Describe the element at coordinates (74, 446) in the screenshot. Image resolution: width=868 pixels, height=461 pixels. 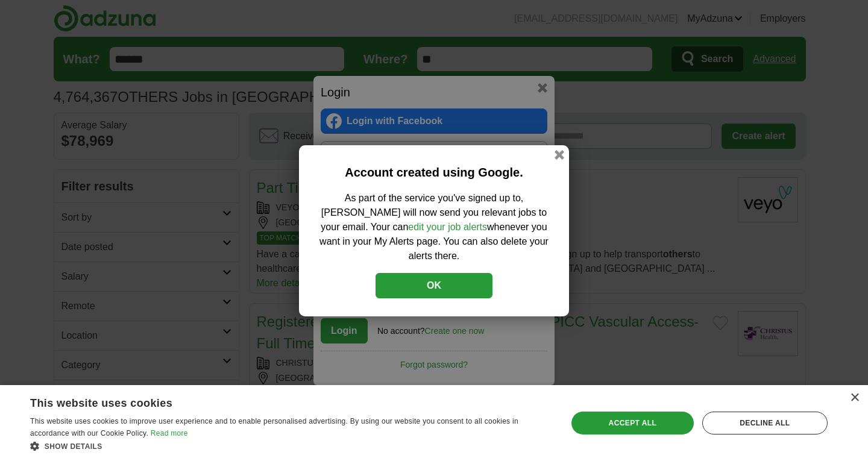
I see `span: Show details` at that location.